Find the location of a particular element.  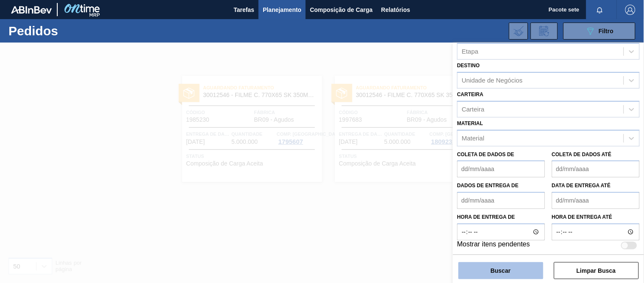

font: Relatórios is located at coordinates (396, 9).